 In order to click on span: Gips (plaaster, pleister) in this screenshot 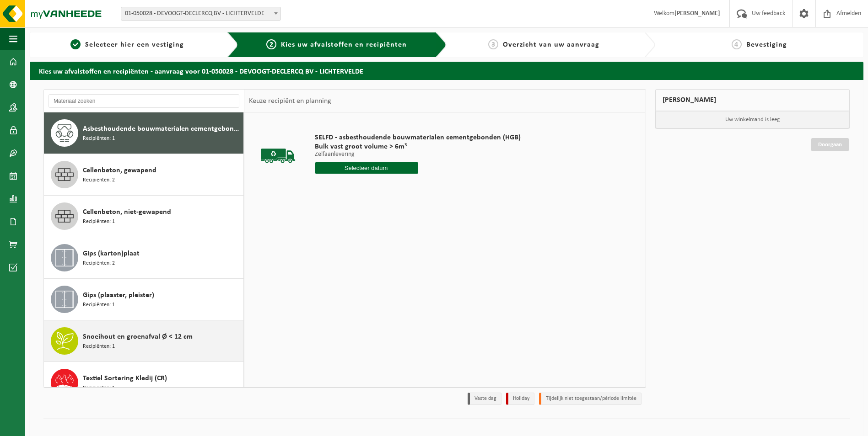, I will do `click(119, 295)`.